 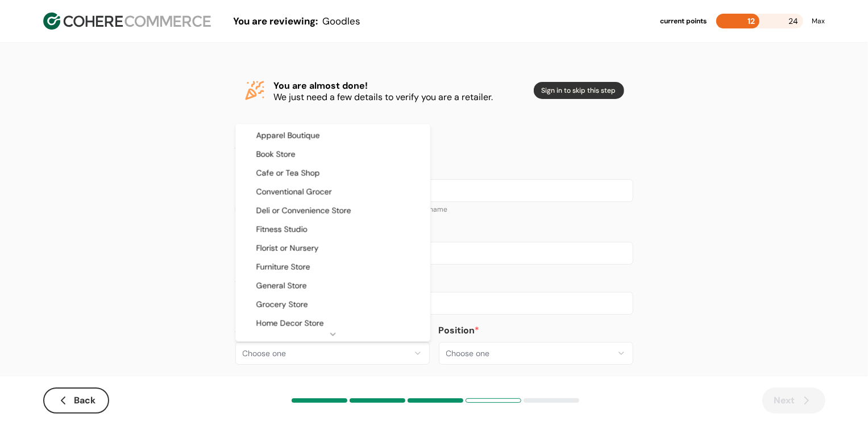 I want to click on span: Furniture Store, so click(x=283, y=267).